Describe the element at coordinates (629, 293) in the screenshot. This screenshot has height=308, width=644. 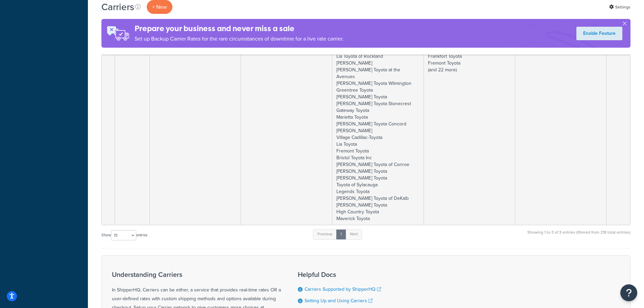
I see `button: Open Resource Center` at that location.